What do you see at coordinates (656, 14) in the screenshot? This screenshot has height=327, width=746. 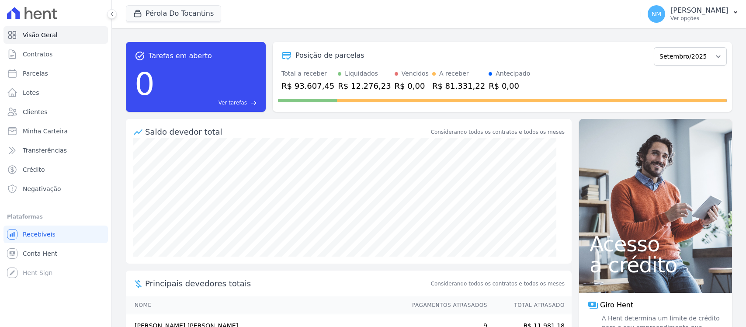 I see `span: NM` at bounding box center [656, 14].